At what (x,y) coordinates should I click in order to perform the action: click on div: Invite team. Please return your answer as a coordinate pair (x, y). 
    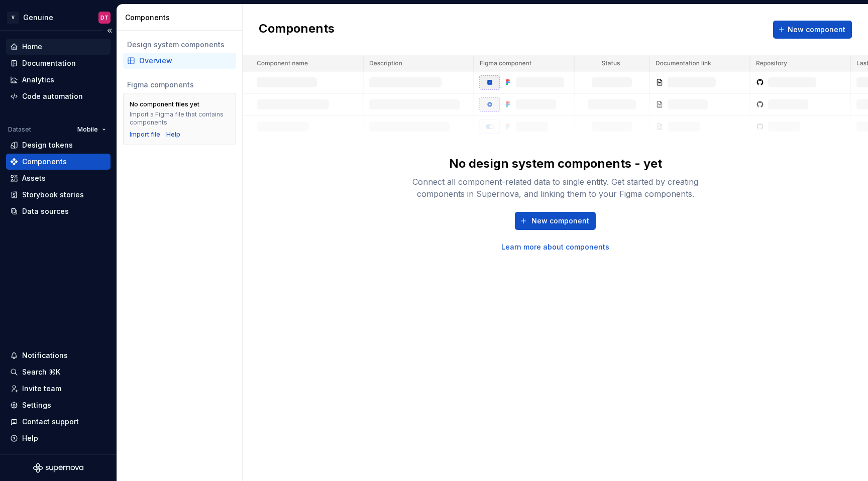
    Looking at the image, I should click on (41, 389).